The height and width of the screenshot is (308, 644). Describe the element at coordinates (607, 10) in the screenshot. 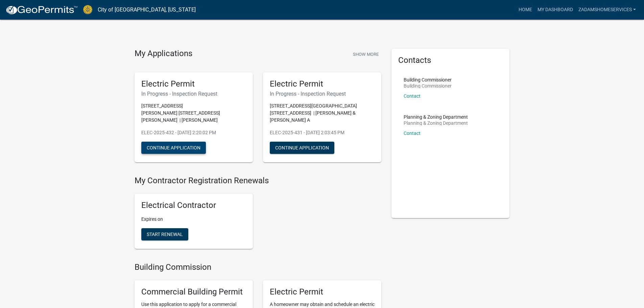

I see `a: zadamshomeservices` at that location.